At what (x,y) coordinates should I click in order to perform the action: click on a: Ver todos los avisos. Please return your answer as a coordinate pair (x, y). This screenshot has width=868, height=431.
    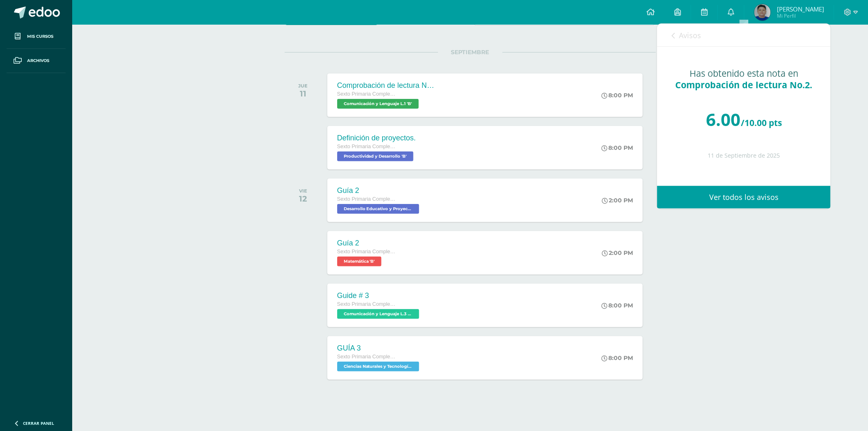
    Looking at the image, I should click on (744, 197).